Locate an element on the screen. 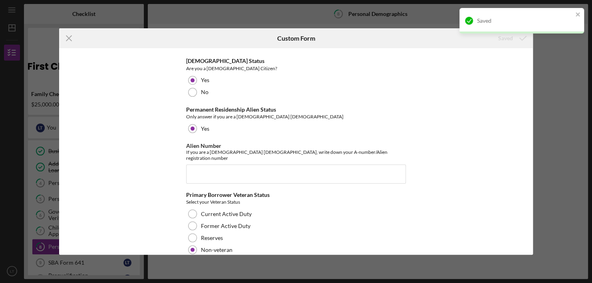 The width and height of the screenshot is (592, 283). div: Select your Veteran Status is located at coordinates (296, 202).